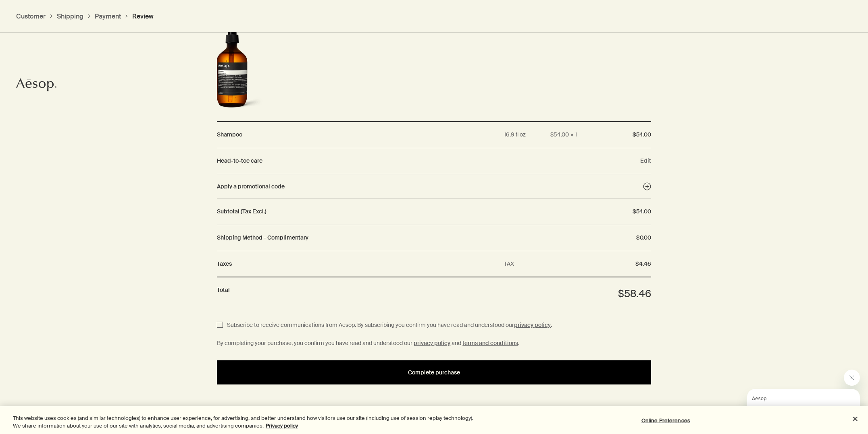 This screenshot has width=868, height=434. I want to click on dd: TAX, so click(546, 264).